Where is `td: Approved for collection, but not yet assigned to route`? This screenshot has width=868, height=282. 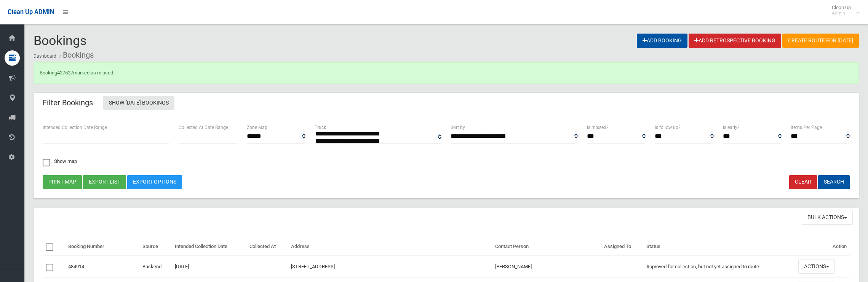
td: Approved for collection, but not yet assigned to route is located at coordinates (719, 266).